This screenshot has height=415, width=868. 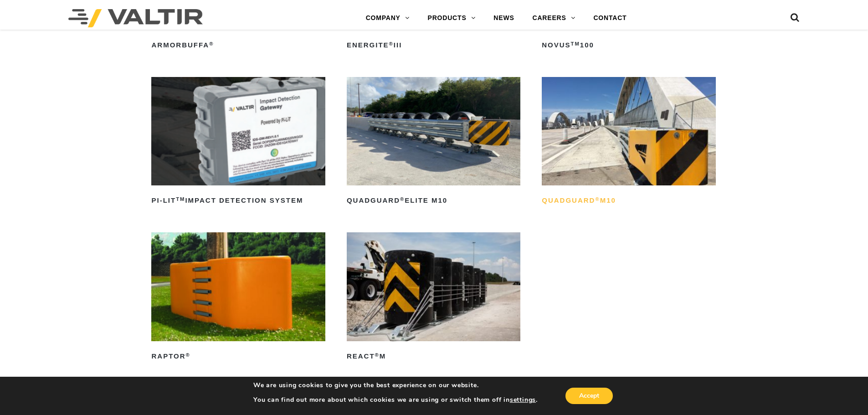 I want to click on p: You can find out more about which cookies we are using or switch them off in ., so click(x=396, y=400).